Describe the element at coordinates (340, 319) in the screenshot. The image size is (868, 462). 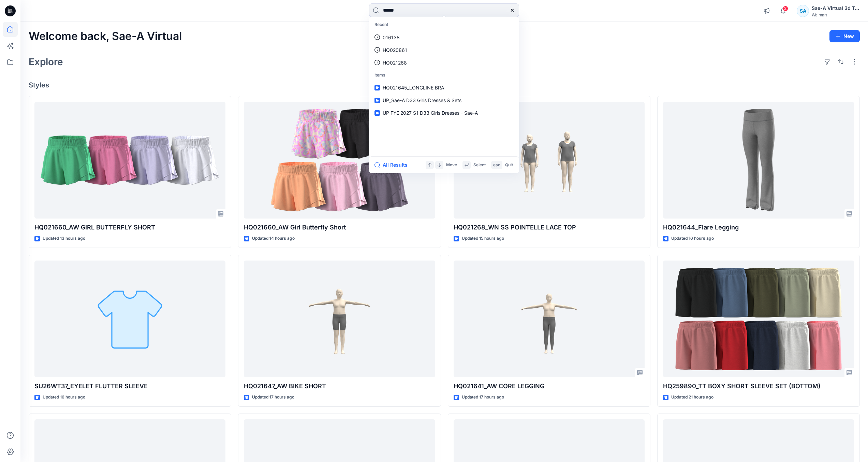
I see `a: HQ021647_AW BIKE SHORT` at that location.